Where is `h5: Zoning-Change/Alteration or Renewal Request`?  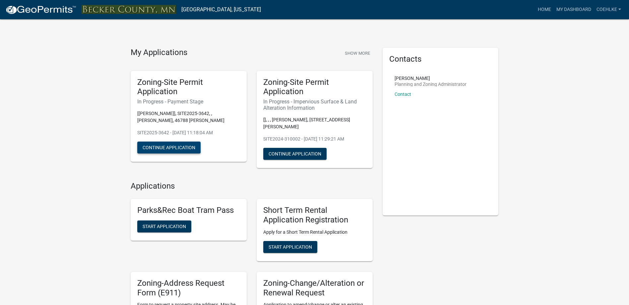 h5: Zoning-Change/Alteration or Renewal Request is located at coordinates (314, 288).